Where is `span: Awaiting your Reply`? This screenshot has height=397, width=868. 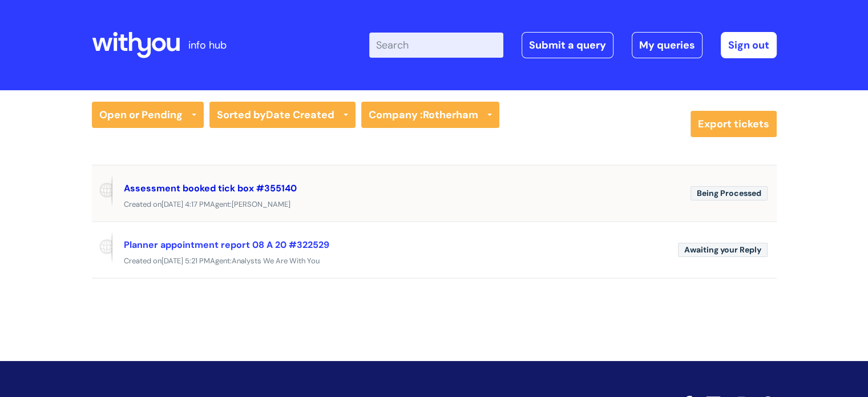 span: Awaiting your Reply is located at coordinates (722, 250).